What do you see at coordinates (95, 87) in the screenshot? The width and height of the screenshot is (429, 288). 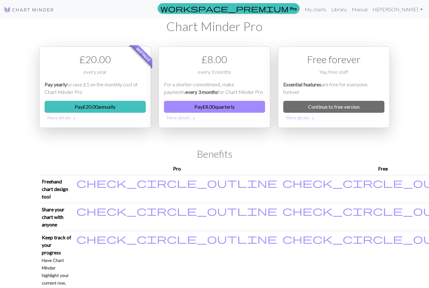 I see `div: Payment option 1` at bounding box center [95, 87].